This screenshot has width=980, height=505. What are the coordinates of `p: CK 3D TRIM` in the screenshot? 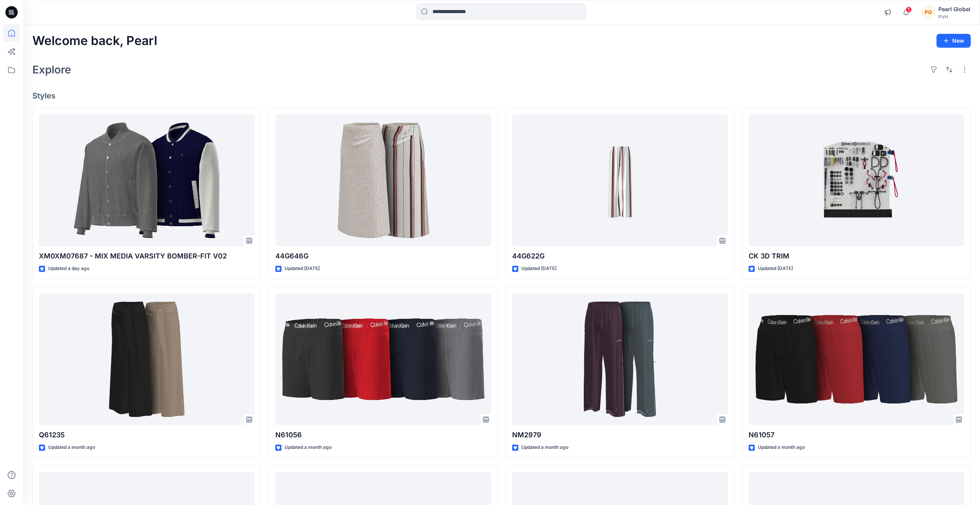 It's located at (856, 256).